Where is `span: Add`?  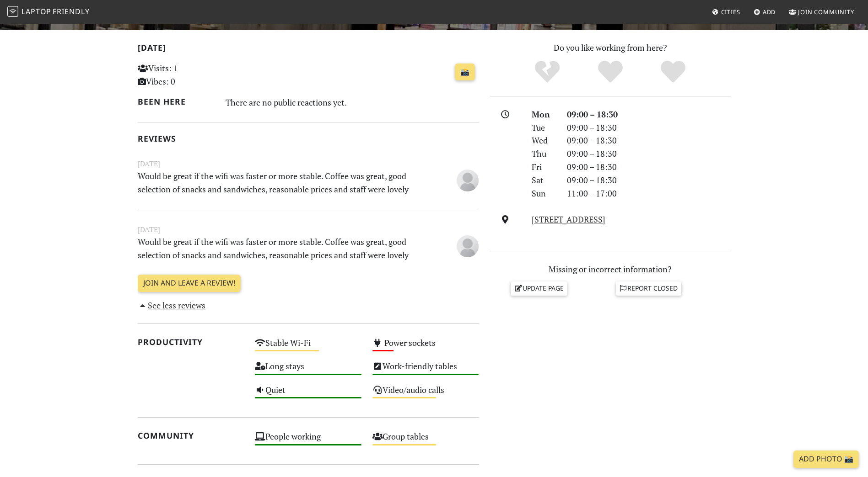 span: Add is located at coordinates (769, 12).